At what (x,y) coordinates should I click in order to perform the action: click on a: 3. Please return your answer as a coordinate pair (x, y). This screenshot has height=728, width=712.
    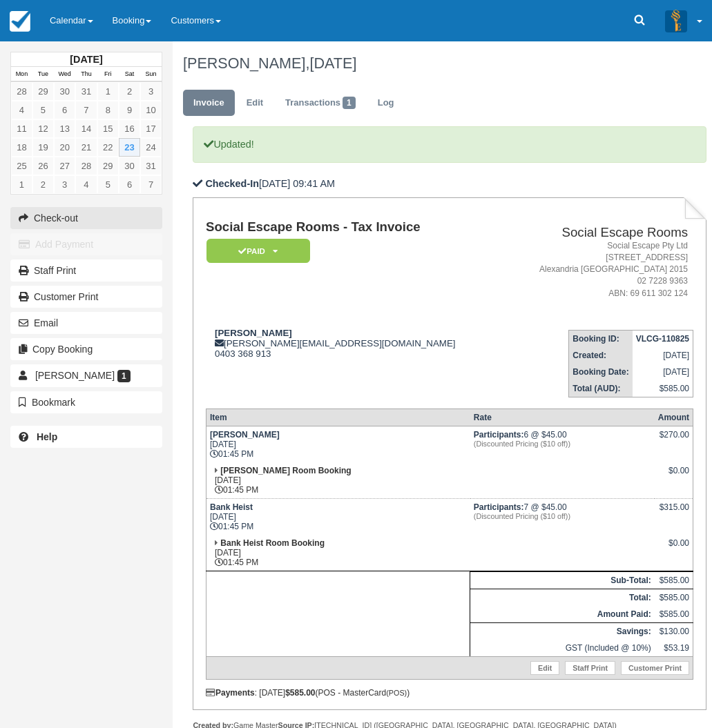
    Looking at the image, I should click on (64, 184).